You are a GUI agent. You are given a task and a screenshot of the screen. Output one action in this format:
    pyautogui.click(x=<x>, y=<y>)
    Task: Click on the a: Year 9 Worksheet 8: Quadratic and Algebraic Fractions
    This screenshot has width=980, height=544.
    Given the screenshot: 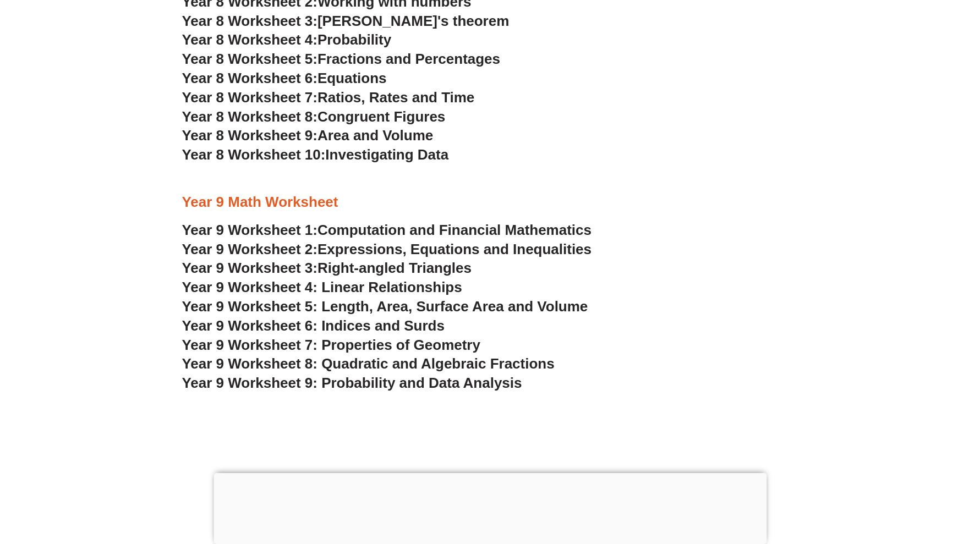 What is the action you would take?
    pyautogui.click(x=368, y=363)
    